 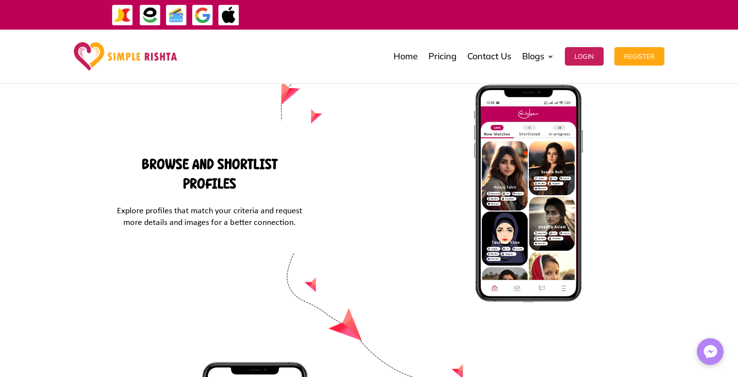 What do you see at coordinates (529, 193) in the screenshot?
I see `img: Browse-and-Shortlist-Profiles` at bounding box center [529, 193].